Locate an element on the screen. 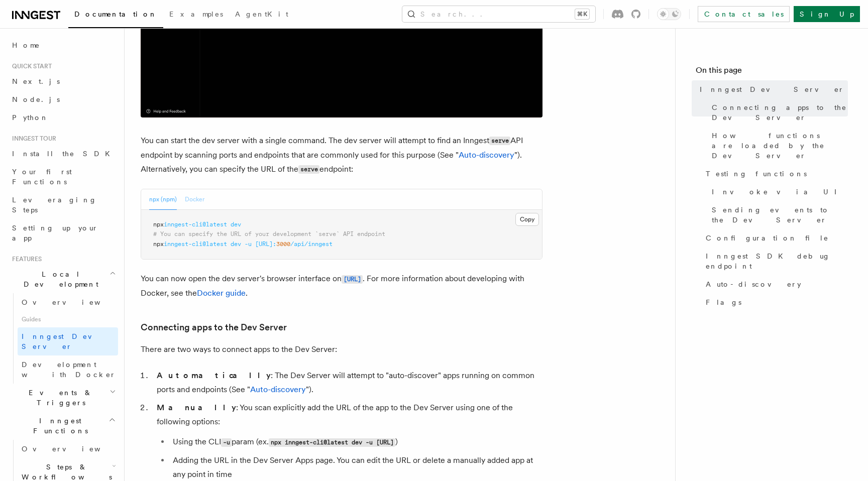 The width and height of the screenshot is (868, 481). span: Guides is located at coordinates (68, 319).